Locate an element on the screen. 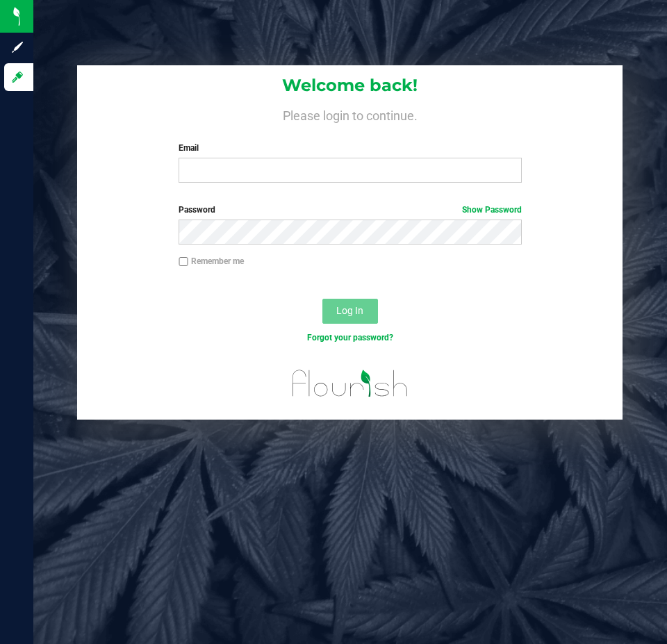  span: Log In is located at coordinates (349, 311).